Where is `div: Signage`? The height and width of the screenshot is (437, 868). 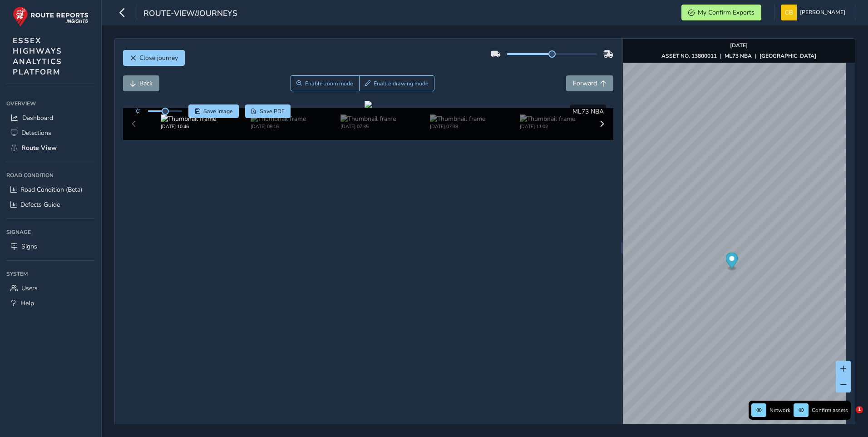
div: Signage is located at coordinates (50, 232).